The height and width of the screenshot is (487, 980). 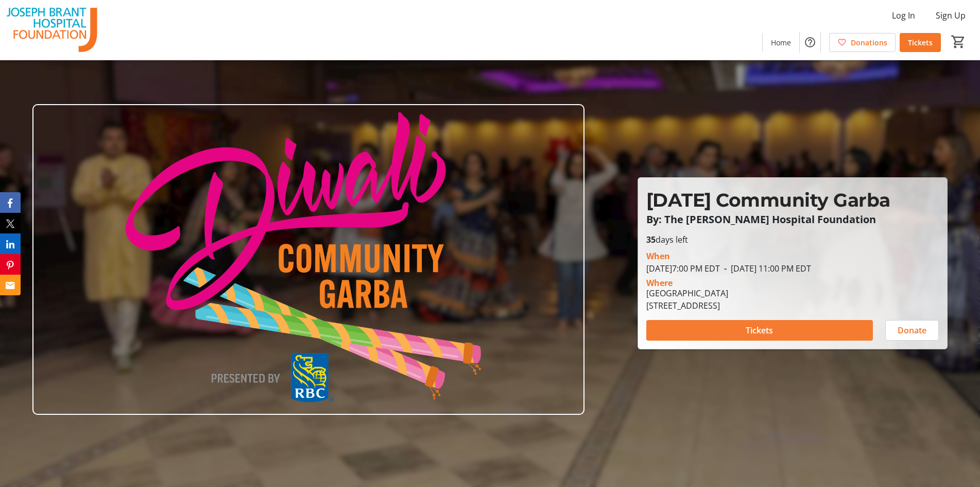 I want to click on button: Sign Up, so click(x=951, y=16).